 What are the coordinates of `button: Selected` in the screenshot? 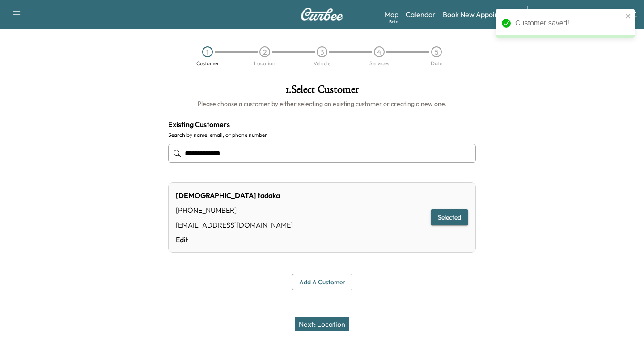 It's located at (449, 217).